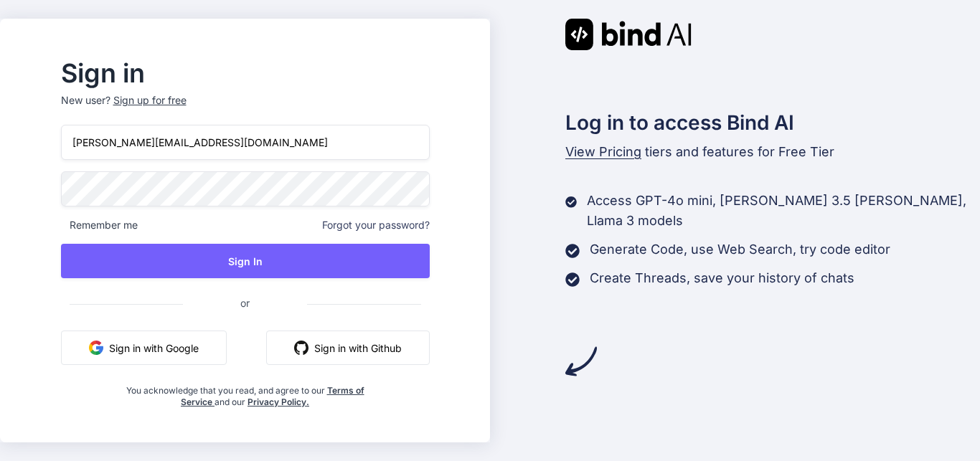  What do you see at coordinates (722, 278) in the screenshot?
I see `p: Create Threads, save your history of chats` at bounding box center [722, 278].